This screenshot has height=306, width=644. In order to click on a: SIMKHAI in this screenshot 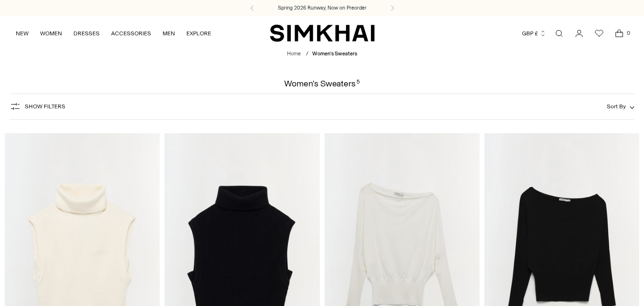, I will do `click(322, 33)`.